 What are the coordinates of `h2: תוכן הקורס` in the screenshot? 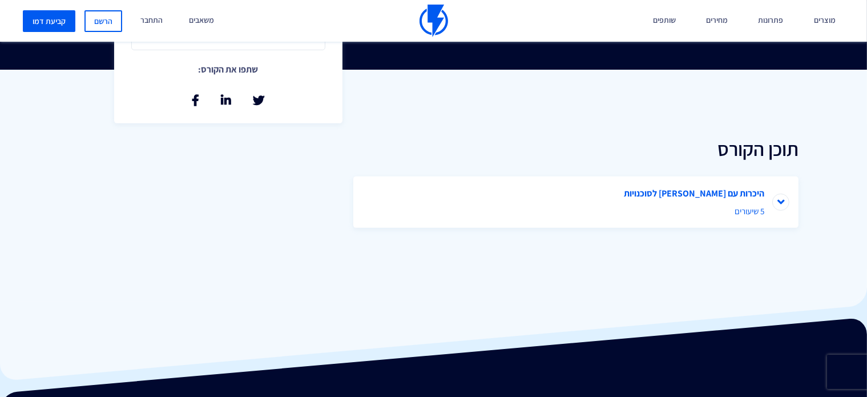 It's located at (576, 148).